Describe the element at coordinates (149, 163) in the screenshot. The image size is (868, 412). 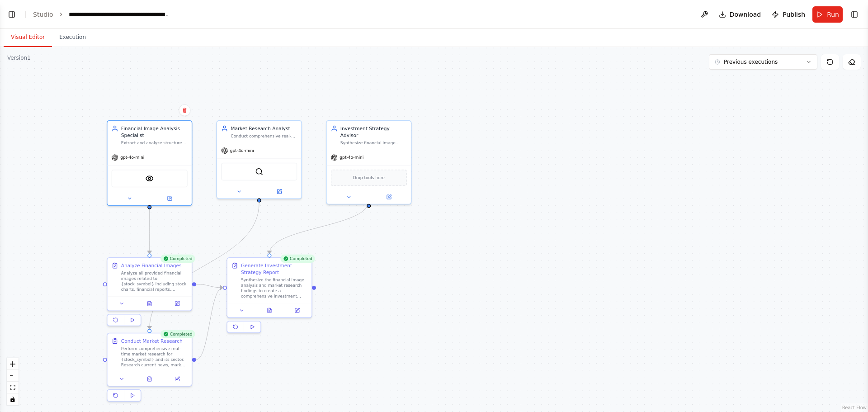
I see `div: Financial Image Analysis SpecialistExtract and analyze structured financial data from stock chart...` at that location.